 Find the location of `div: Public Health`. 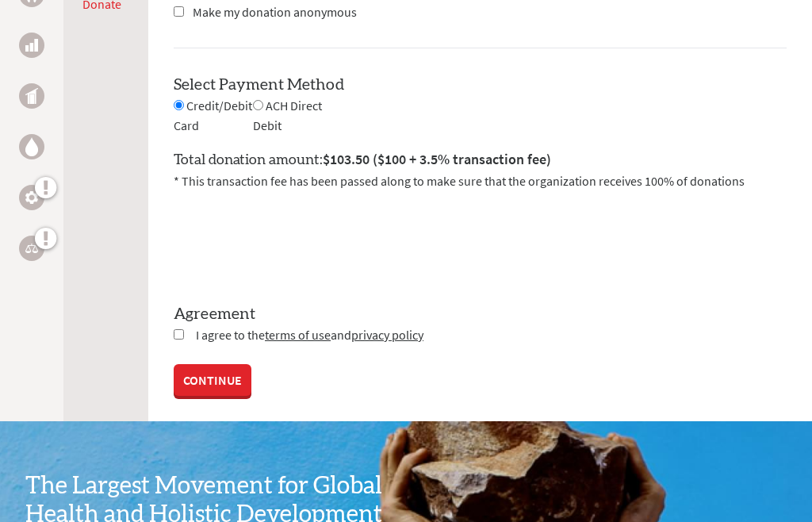

div: Public Health is located at coordinates (32, 96).